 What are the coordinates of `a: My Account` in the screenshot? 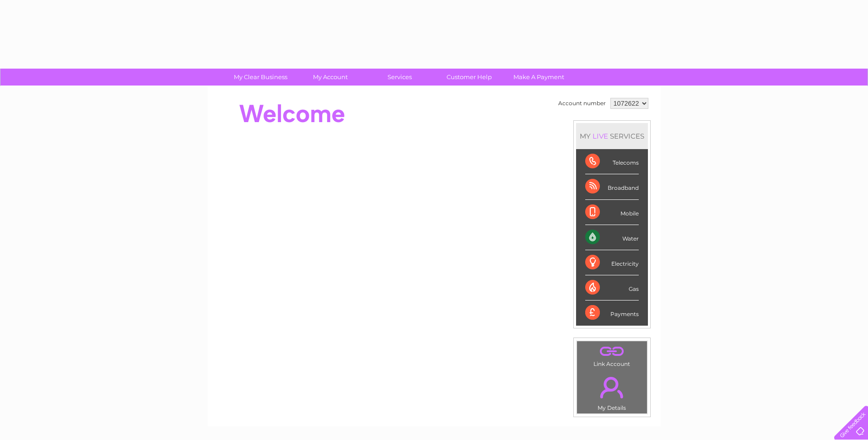 It's located at (330, 77).